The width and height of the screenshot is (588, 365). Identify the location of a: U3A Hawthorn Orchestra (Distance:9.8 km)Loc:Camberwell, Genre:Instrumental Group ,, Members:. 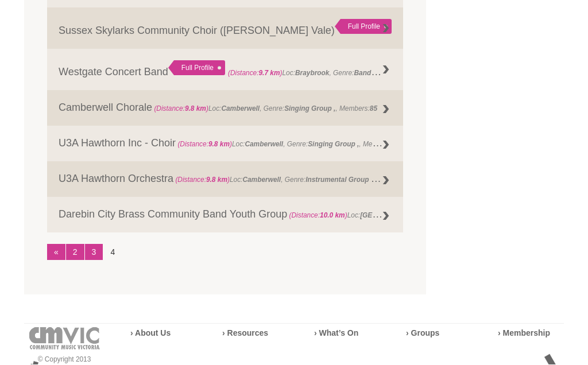
(225, 180).